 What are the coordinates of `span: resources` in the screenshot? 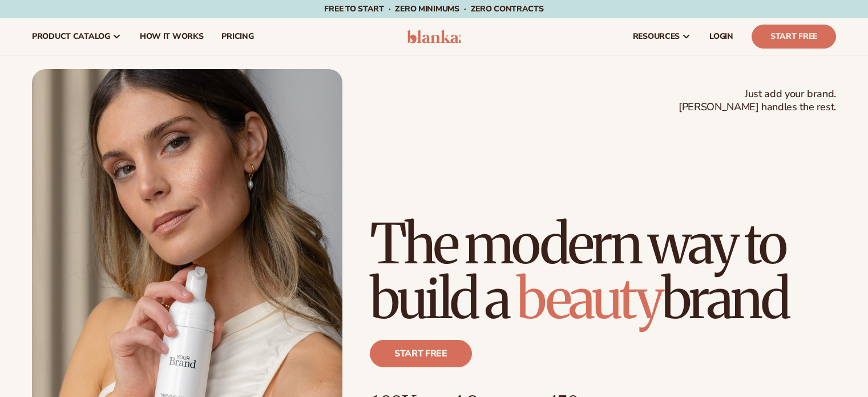 It's located at (656, 36).